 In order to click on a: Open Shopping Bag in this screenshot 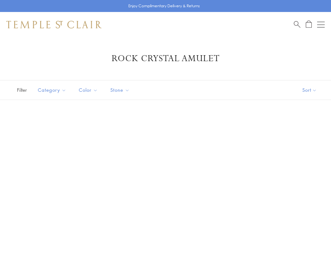, I will do `click(308, 24)`.